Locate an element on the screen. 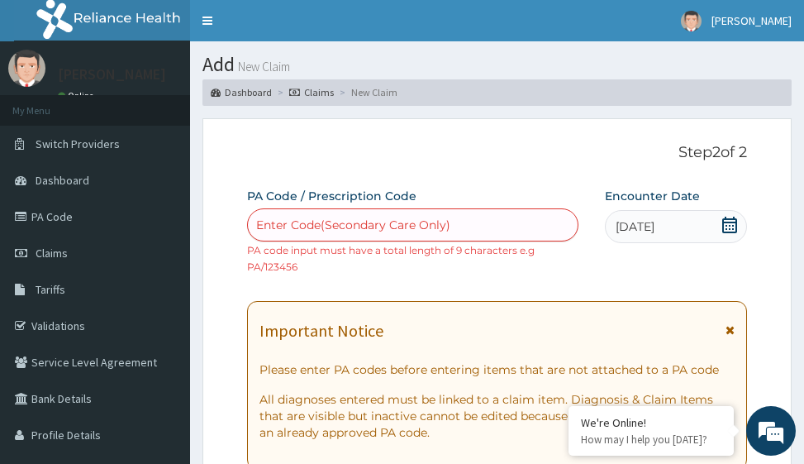 This screenshot has width=804, height=464. li: New Claim is located at coordinates (366, 92).